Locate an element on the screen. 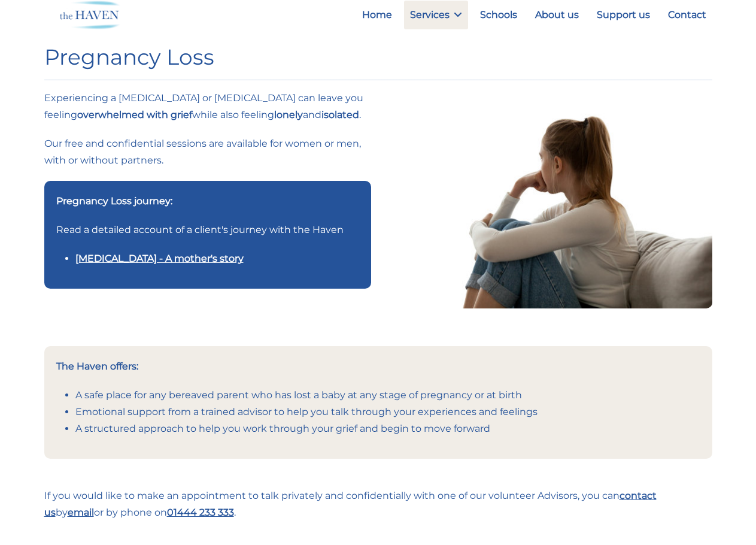  li: A structured approach to help you work through your grief and begin to move forward is located at coordinates (388, 429).